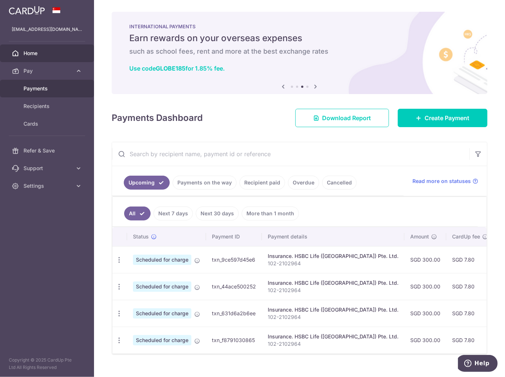  What do you see at coordinates (205, 183) in the screenshot?
I see `a: Payments on the way` at bounding box center [205, 183].